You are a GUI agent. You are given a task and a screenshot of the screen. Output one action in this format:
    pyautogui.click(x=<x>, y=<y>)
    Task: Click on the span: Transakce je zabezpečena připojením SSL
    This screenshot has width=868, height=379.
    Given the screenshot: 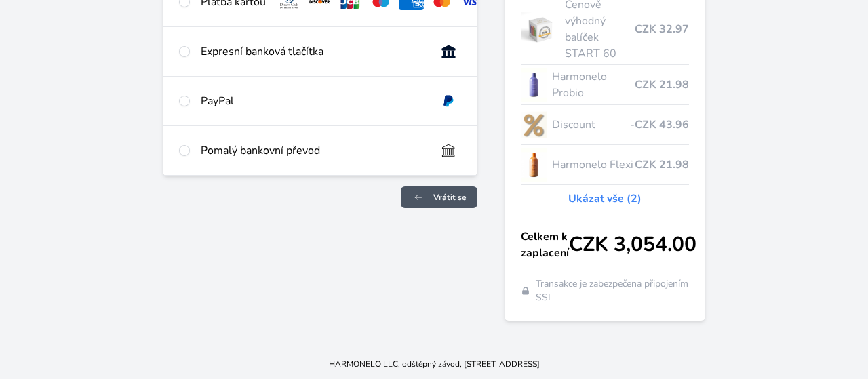 What is the action you would take?
    pyautogui.click(x=612, y=291)
    